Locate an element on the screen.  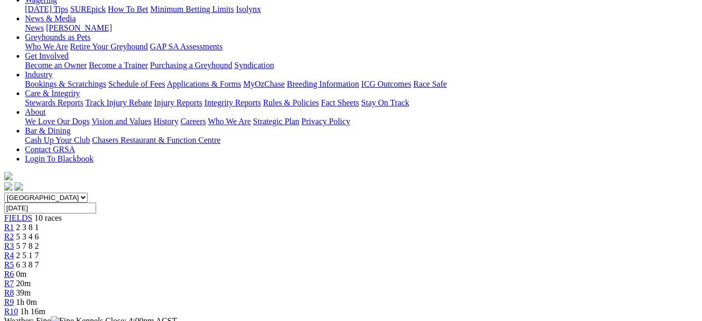
a: Become a Trainer is located at coordinates (118, 65).